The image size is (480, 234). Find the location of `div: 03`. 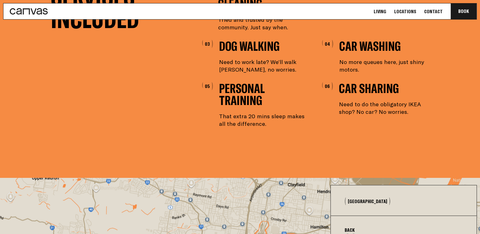

div: 03 is located at coordinates (208, 44).